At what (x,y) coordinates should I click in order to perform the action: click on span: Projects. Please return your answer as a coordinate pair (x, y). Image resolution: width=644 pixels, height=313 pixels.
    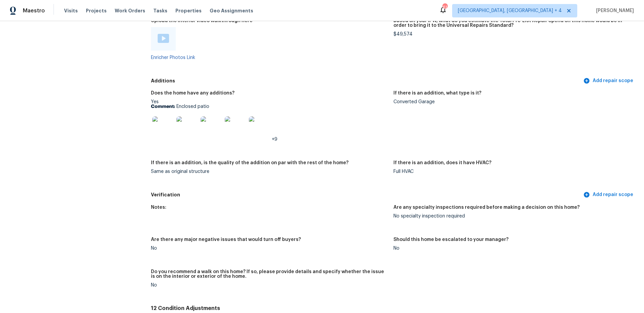
    Looking at the image, I should click on (96, 11).